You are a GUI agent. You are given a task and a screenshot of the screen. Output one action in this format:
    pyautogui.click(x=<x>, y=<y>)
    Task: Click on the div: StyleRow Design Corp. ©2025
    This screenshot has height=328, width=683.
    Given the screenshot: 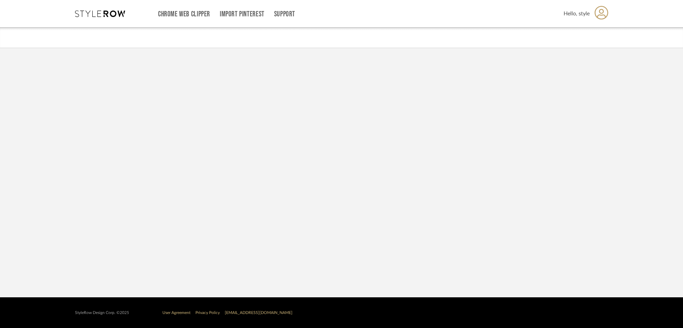 What is the action you would take?
    pyautogui.click(x=102, y=313)
    